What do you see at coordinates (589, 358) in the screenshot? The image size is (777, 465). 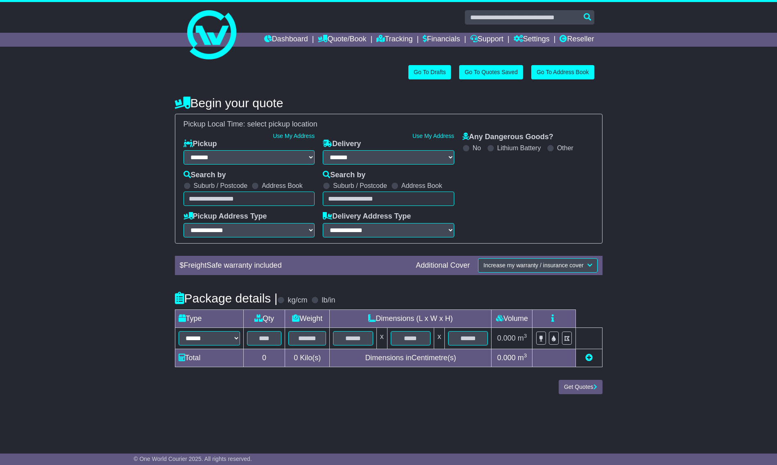 I see `a: Add new item` at bounding box center [589, 358].